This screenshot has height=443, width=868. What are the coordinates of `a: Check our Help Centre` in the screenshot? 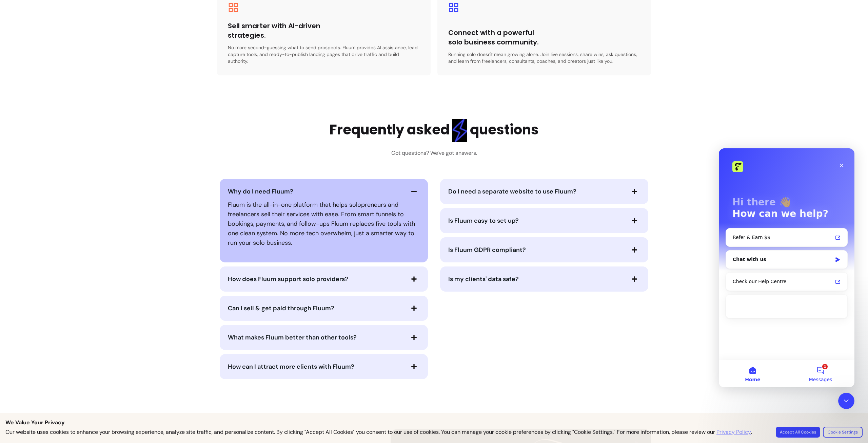 It's located at (68, 133).